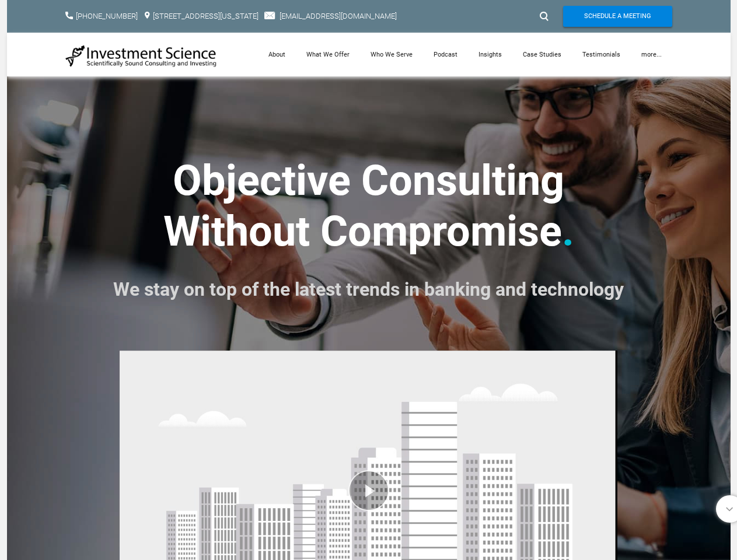  What do you see at coordinates (277, 54) in the screenshot?
I see `a: About` at bounding box center [277, 54].